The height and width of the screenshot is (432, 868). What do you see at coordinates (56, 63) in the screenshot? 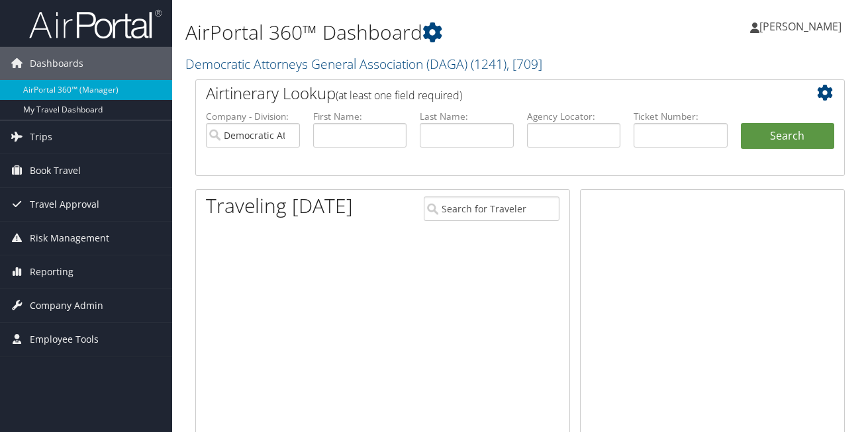
I see `span: Dashboards` at bounding box center [56, 63].